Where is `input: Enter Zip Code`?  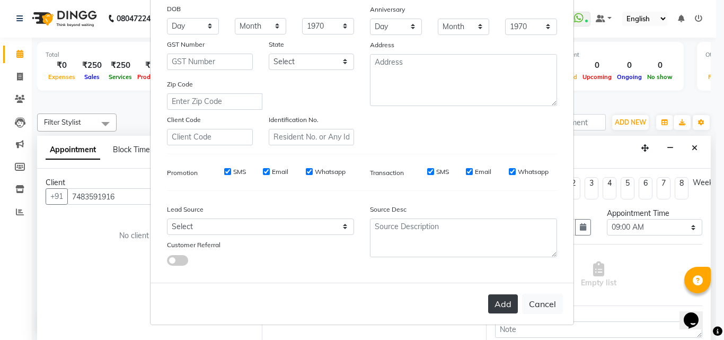
input: Enter Zip Code is located at coordinates (215, 101).